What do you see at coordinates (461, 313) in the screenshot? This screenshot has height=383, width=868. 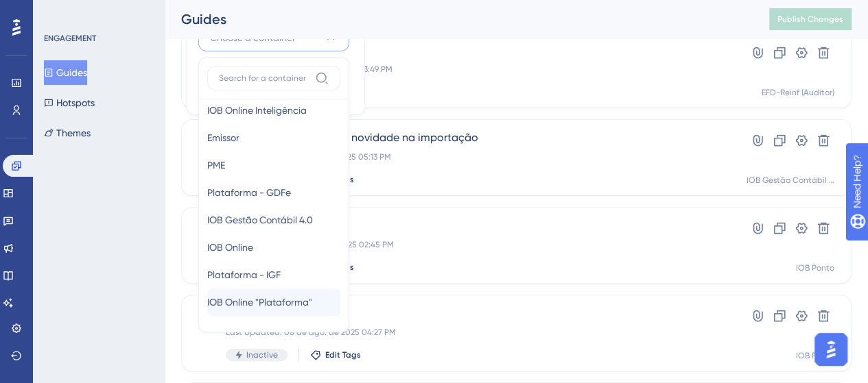 I see `span: teste fran` at bounding box center [461, 313].